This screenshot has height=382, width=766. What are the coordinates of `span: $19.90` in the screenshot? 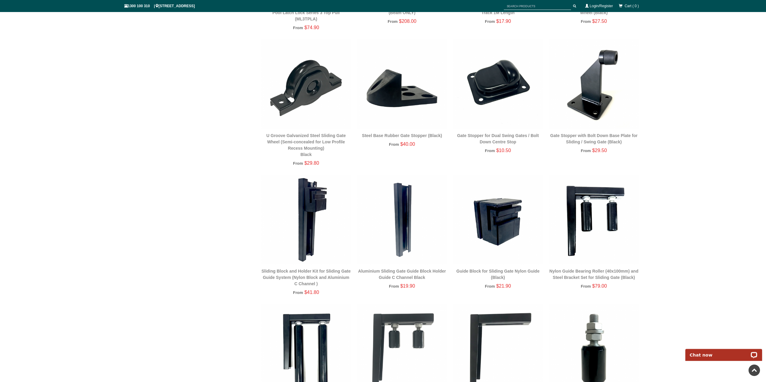 It's located at (407, 286).